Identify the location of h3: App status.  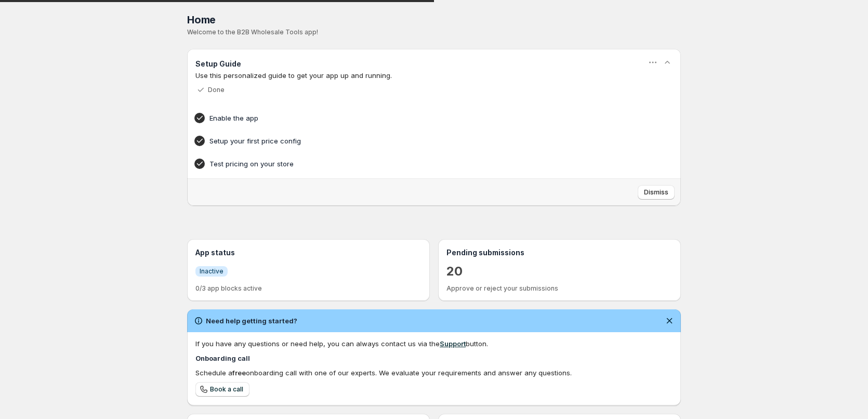
(308, 253).